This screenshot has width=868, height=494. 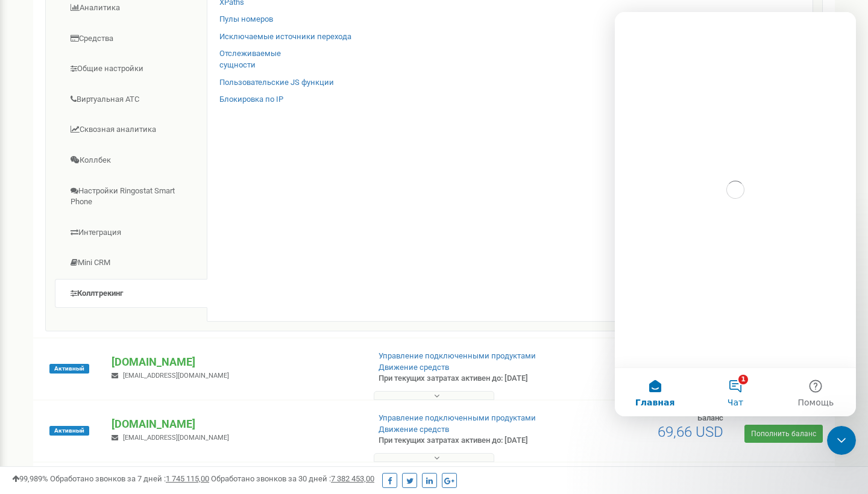 I want to click on span: Обработано звонков за 7 дней :, so click(x=129, y=478).